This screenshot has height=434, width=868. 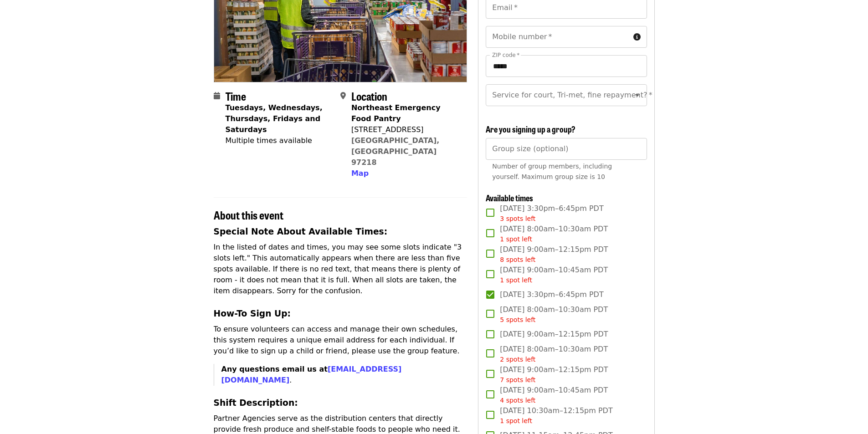 I want to click on strong: Special Note About Available Times:, so click(x=301, y=231).